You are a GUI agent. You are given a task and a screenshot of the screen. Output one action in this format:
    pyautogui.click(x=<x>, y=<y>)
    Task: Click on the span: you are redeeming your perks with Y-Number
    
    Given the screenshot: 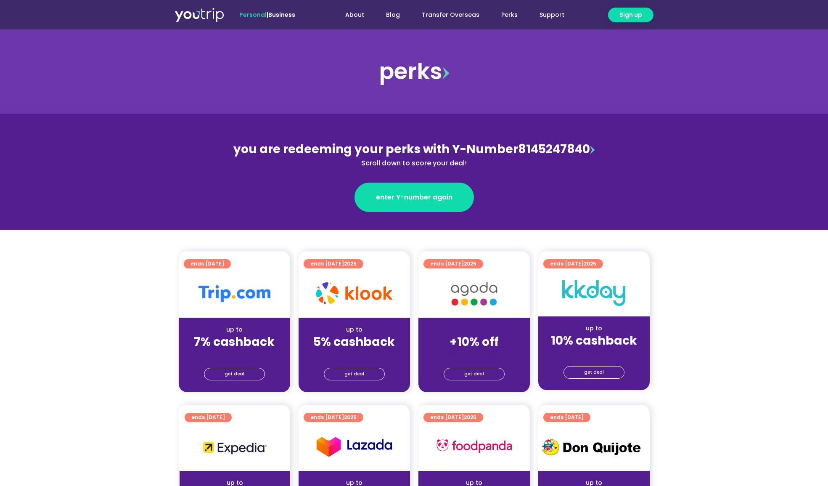 What is the action you would take?
    pyautogui.click(x=376, y=149)
    